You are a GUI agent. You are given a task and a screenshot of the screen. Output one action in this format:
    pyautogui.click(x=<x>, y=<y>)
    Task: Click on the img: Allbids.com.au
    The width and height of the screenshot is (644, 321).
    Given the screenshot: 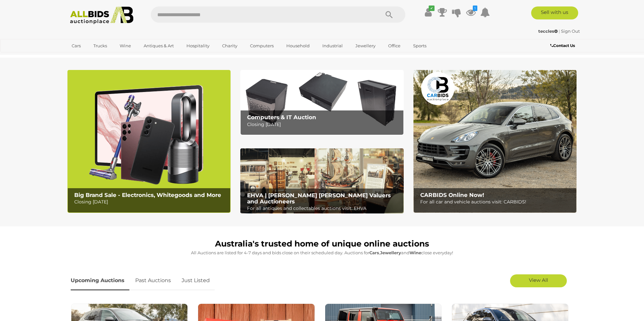 What is the action you would take?
    pyautogui.click(x=102, y=15)
    